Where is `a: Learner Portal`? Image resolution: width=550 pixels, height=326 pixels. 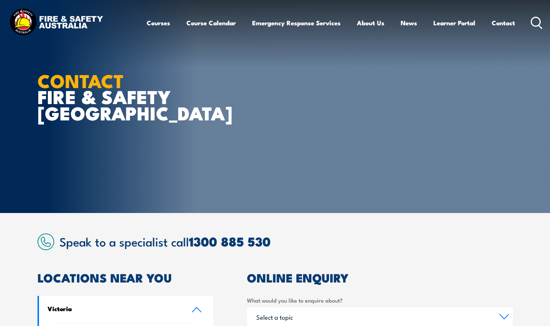
a: Learner Portal is located at coordinates (455, 23).